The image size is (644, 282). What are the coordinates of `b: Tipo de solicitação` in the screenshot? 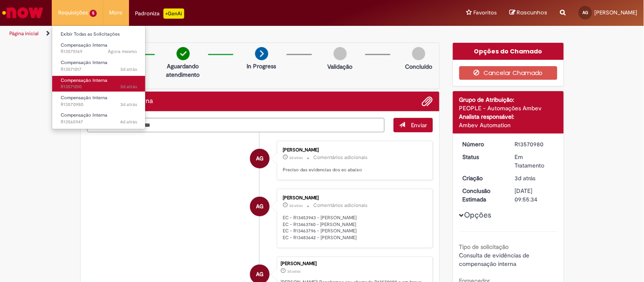 It's located at (483, 247).